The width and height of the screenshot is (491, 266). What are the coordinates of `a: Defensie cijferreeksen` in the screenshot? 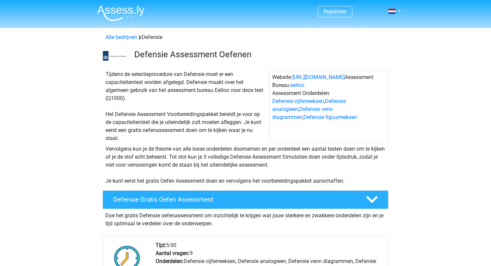 It's located at (298, 101).